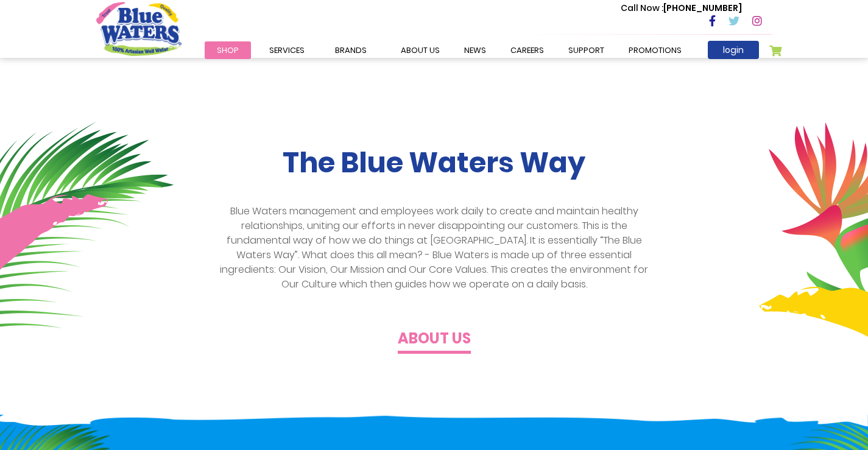 This screenshot has height=450, width=868. I want to click on span: Brands, so click(351, 50).